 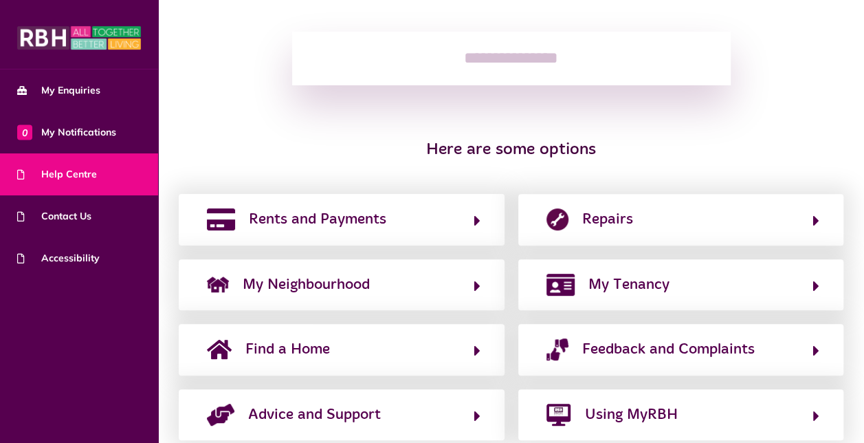 What do you see at coordinates (560, 285) in the screenshot?
I see `img: my-tenancy.png` at bounding box center [560, 285].